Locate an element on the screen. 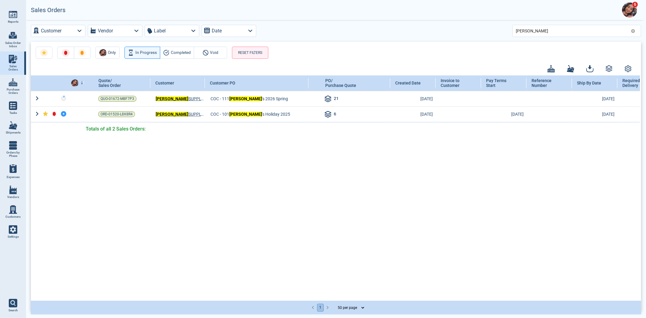 This screenshot has width=646, height=318. button: Completed is located at coordinates (177, 53).